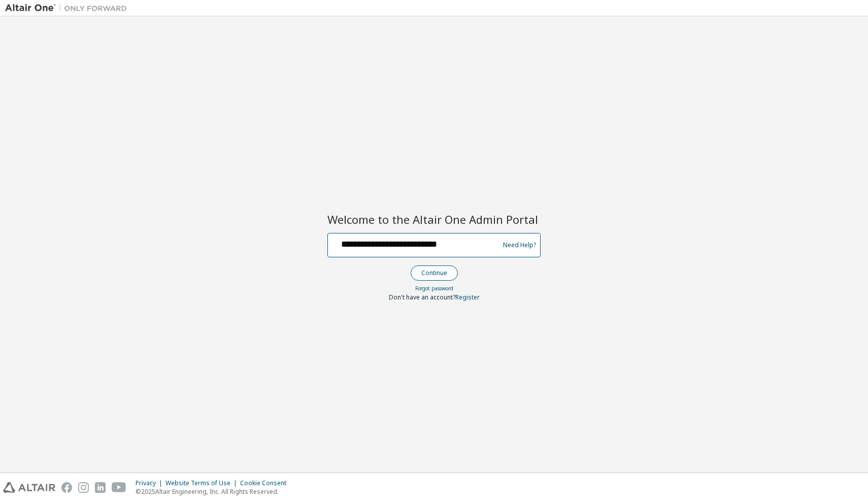 The image size is (868, 502). Describe the element at coordinates (434, 220) in the screenshot. I see `h2: Welcome to the Altair One Admin Portal` at that location.